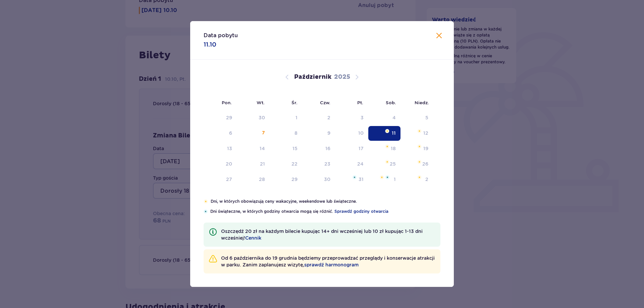  Describe the element at coordinates (325, 102) in the screenshot. I see `small: Czw.` at that location.